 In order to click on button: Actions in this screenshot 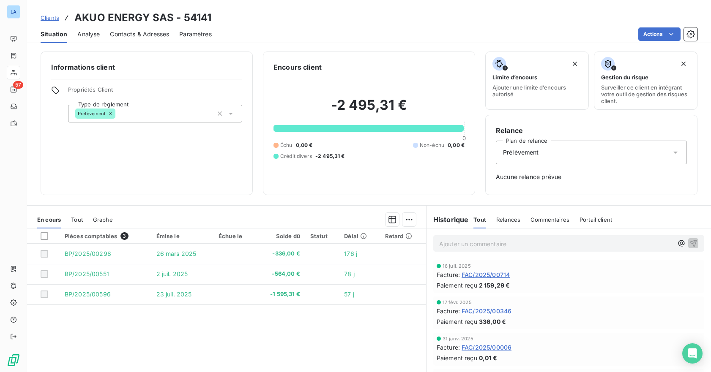, I will do `click(659, 34)`.